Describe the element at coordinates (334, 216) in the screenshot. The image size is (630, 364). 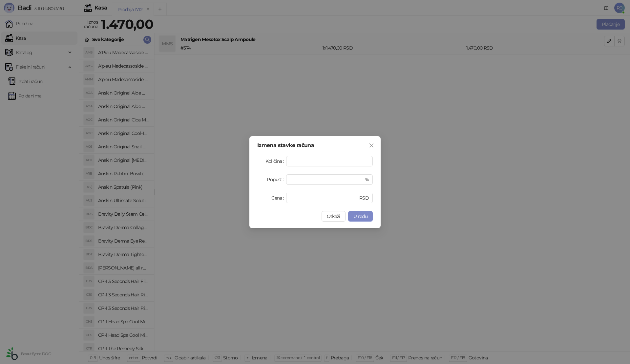
I see `button: Otkaži` at that location.